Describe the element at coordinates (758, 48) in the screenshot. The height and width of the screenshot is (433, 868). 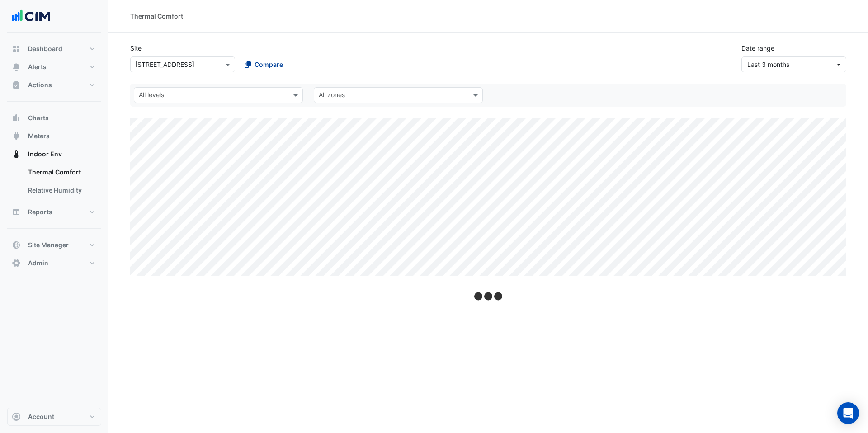
I see `label: Date range` at that location.